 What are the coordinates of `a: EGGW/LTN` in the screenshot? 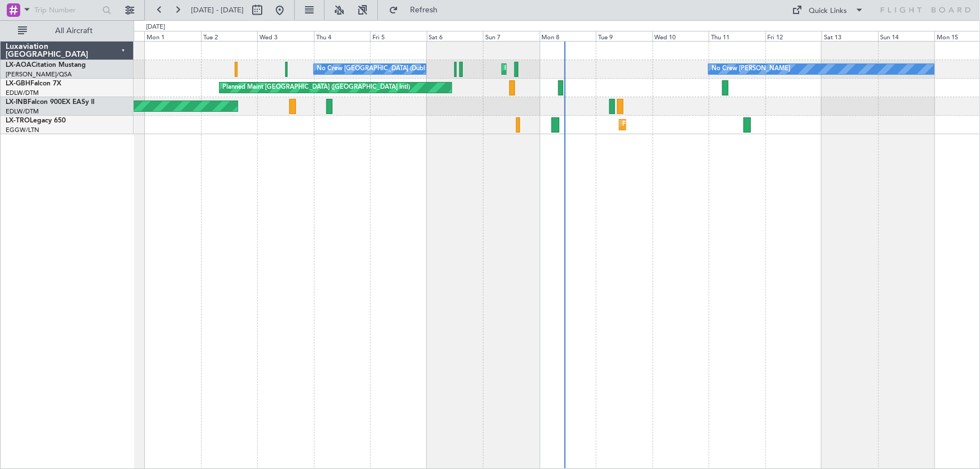 It's located at (23, 130).